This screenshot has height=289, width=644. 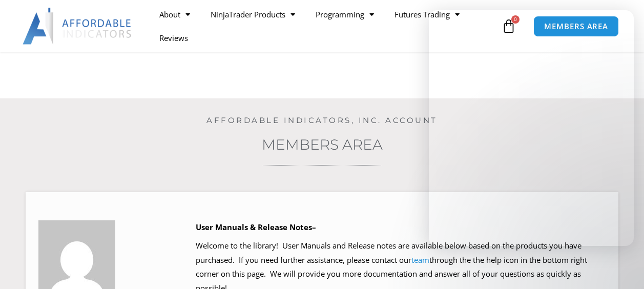 What do you see at coordinates (174, 38) in the screenshot?
I see `a: Reviews` at bounding box center [174, 38].